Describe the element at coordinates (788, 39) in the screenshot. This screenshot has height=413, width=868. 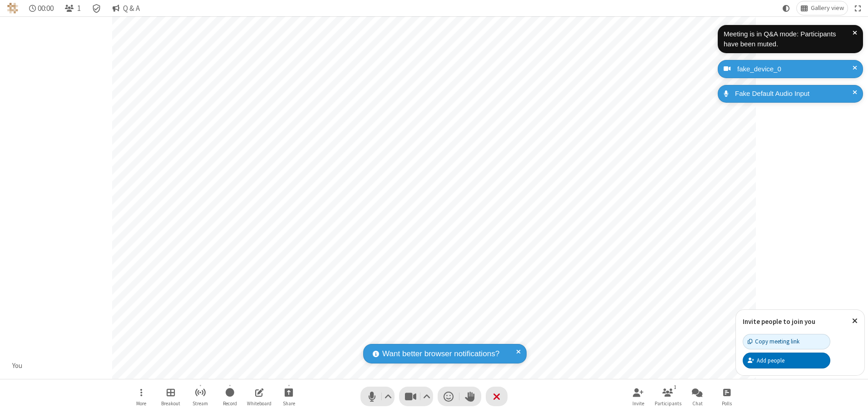
I see `div: Meeting is in Q&A mode: Participants have been muted.` at that location.